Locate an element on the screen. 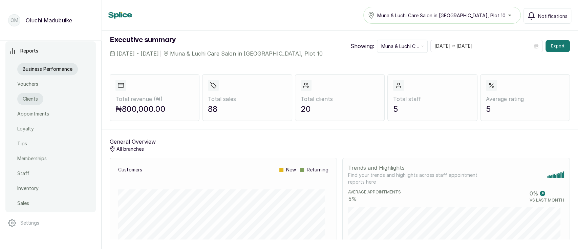 The image size is (578, 249). p: Settings is located at coordinates (30, 223).